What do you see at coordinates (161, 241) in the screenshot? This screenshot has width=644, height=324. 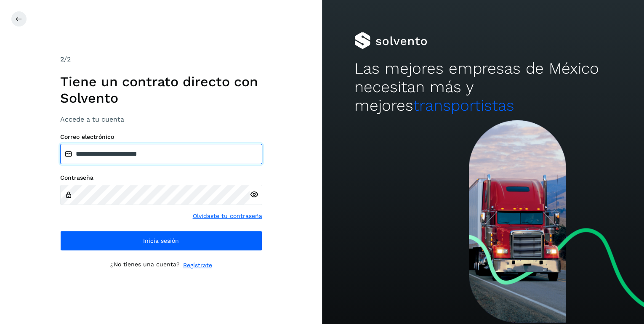 I see `button: Inicia sesión` at bounding box center [161, 241].